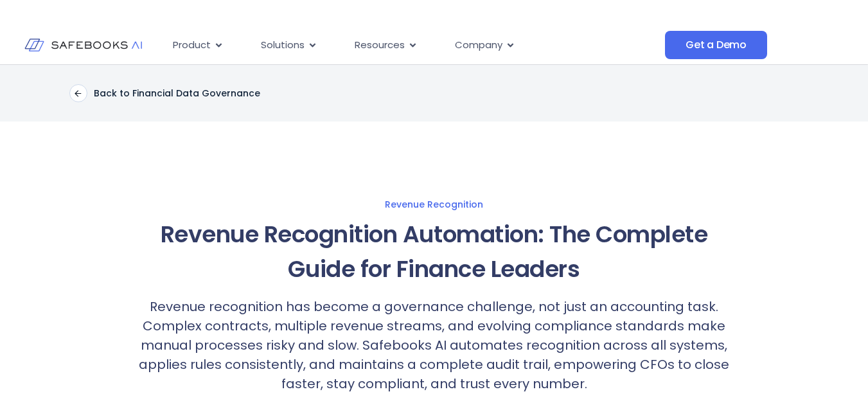 This screenshot has width=868, height=412. I want to click on p: Back to Financial Data Governance, so click(176, 93).